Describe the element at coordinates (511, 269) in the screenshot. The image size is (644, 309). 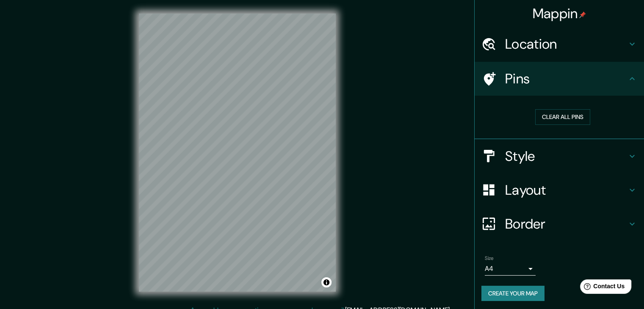
I see `div: A4` at that location.